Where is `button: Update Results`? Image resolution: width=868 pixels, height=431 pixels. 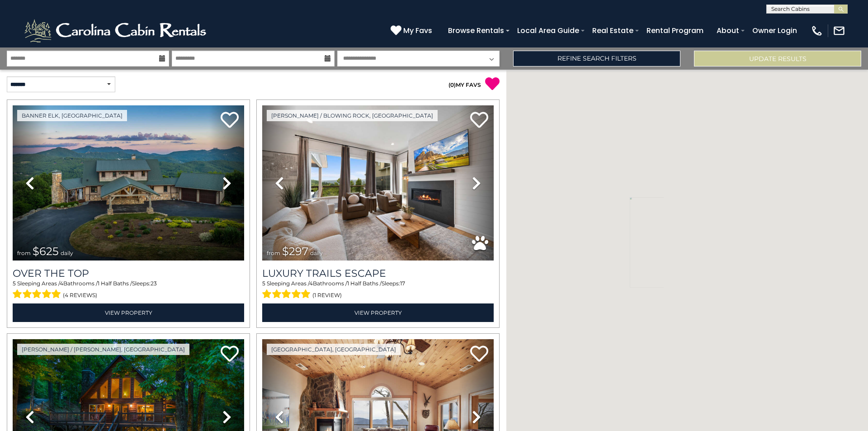 button: Update Results is located at coordinates (778, 58).